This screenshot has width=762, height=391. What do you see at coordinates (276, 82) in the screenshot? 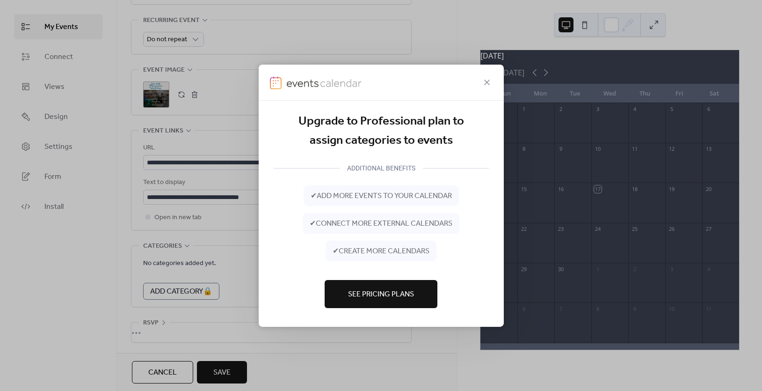
I see `img: logo-icon` at bounding box center [276, 82].